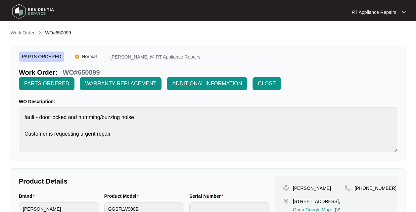  Describe the element at coordinates (23, 33) in the screenshot. I see `a: Work Order` at that location.